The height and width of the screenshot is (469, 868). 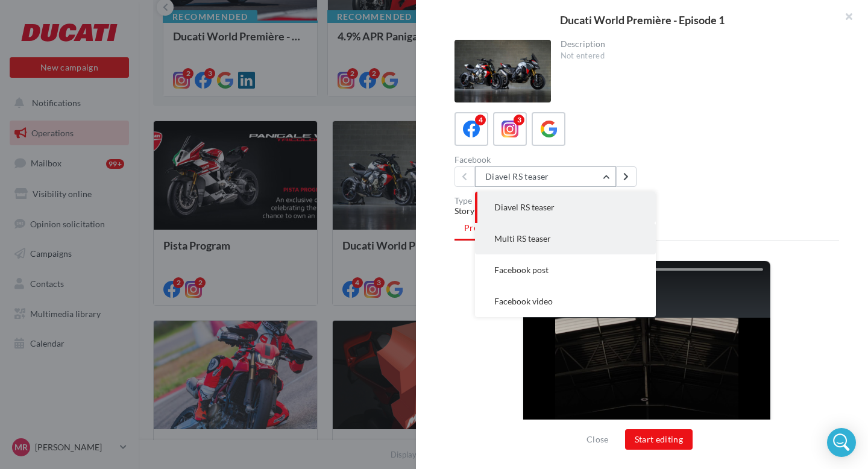 I want to click on button: Facebook post, so click(x=565, y=270).